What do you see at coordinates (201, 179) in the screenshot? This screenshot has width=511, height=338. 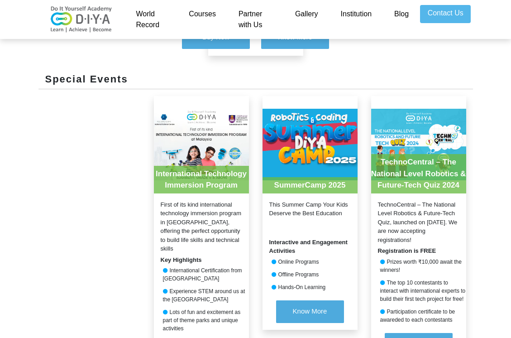 I see `div: International Technology Immersion Program` at bounding box center [201, 179].